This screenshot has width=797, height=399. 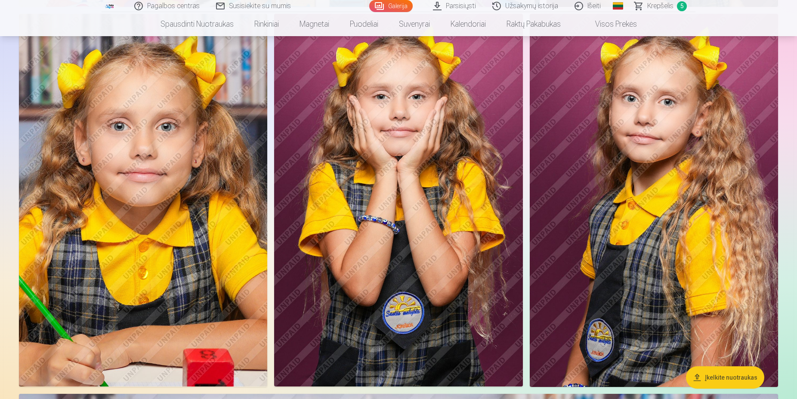 What do you see at coordinates (364, 24) in the screenshot?
I see `a: Puodeliai` at bounding box center [364, 24].